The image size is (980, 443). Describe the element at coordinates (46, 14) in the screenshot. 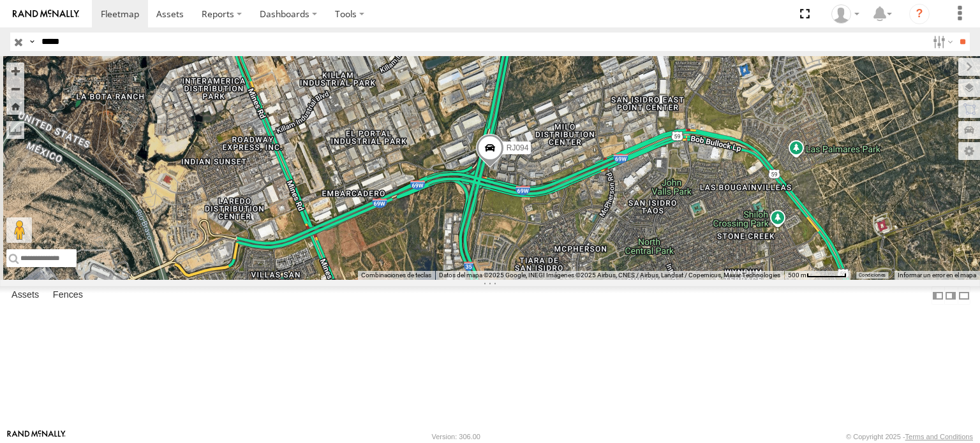

I see `img: rand-logo.svg` at that location.